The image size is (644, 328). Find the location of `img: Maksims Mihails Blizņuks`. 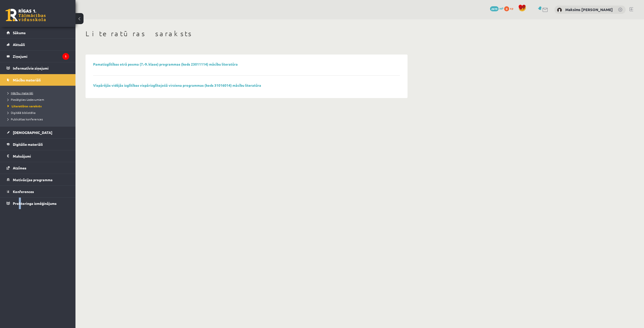

img: Maksims Mihails Blizņuks is located at coordinates (560, 10).